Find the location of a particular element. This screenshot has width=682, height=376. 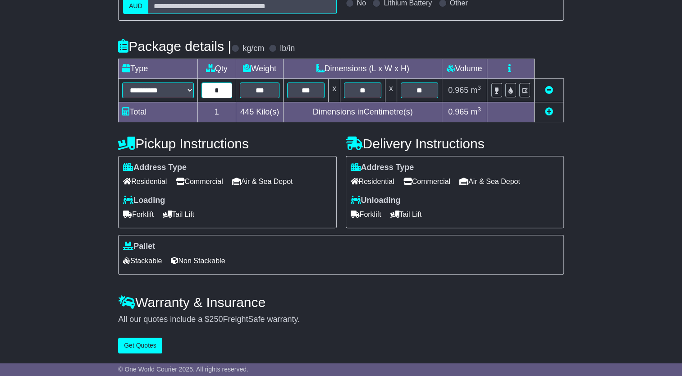

label: Loading is located at coordinates (144, 200).